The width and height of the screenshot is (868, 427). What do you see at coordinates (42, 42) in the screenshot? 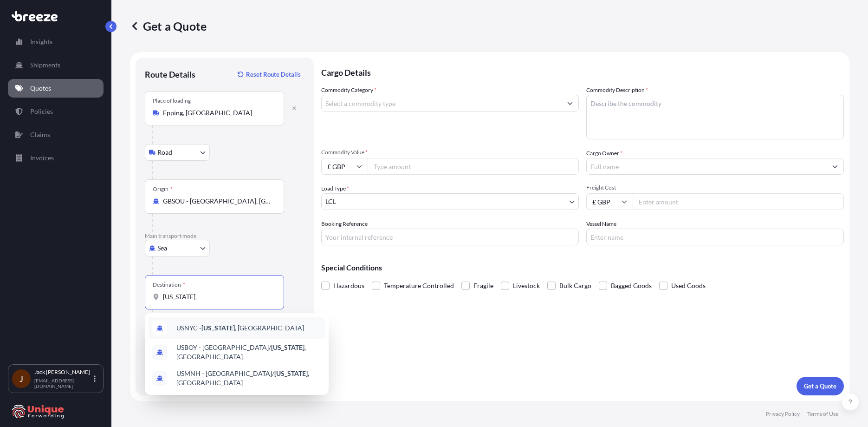
I see `p: Insights` at bounding box center [42, 42].